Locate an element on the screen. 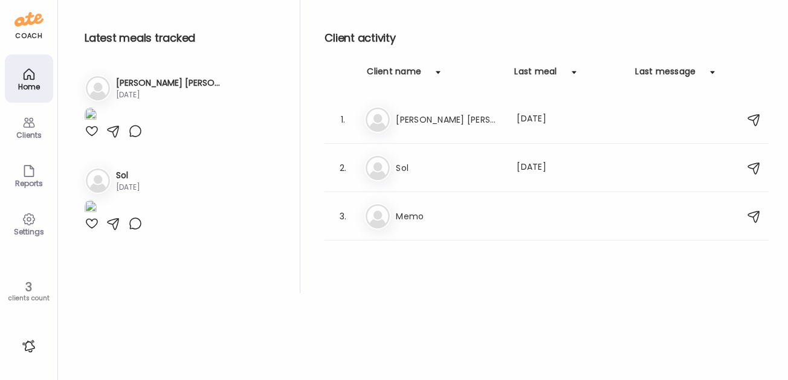 The image size is (788, 380). h3: Memo is located at coordinates (449, 216).